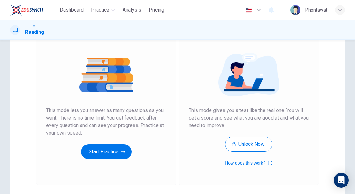 This screenshot has width=355, height=194. I want to click on span: Analysis, so click(132, 10).